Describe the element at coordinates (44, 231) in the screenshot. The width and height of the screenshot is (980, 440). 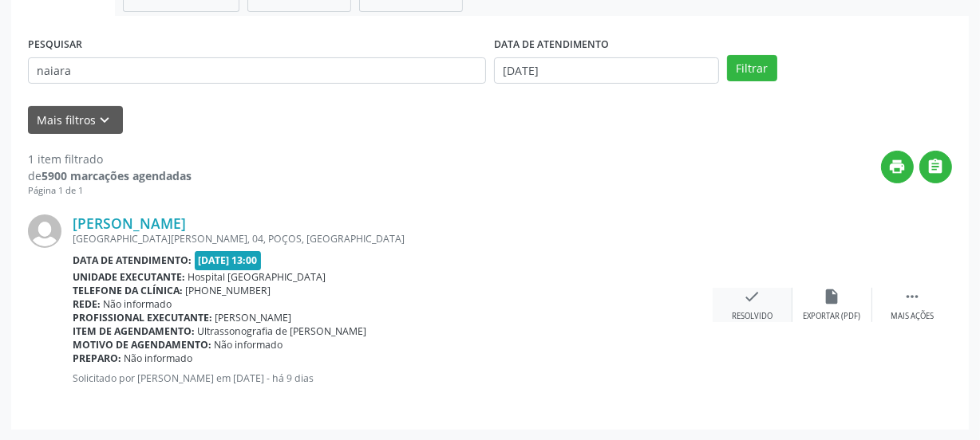
I see `img: img` at that location.